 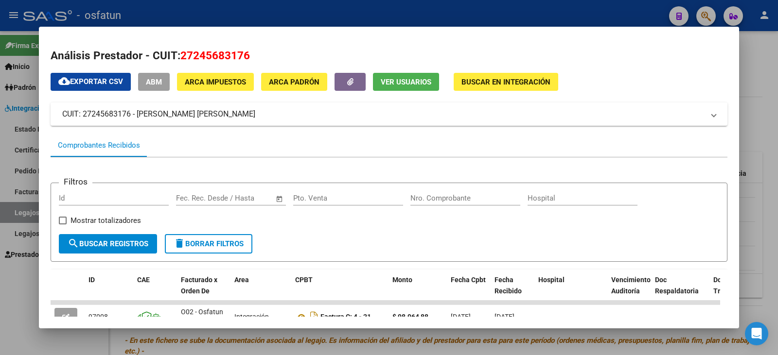 I want to click on span: Area, so click(x=242, y=280).